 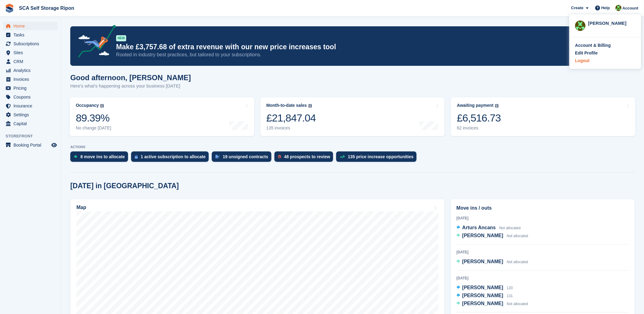 What do you see at coordinates (173, 157) in the screenshot?
I see `div: 1 active subscription to allocate` at bounding box center [173, 157].